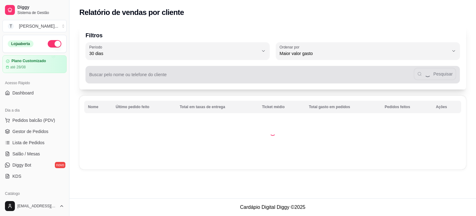 This screenshot has width=476, height=216. I want to click on span: Maior valor gasto, so click(364, 53).